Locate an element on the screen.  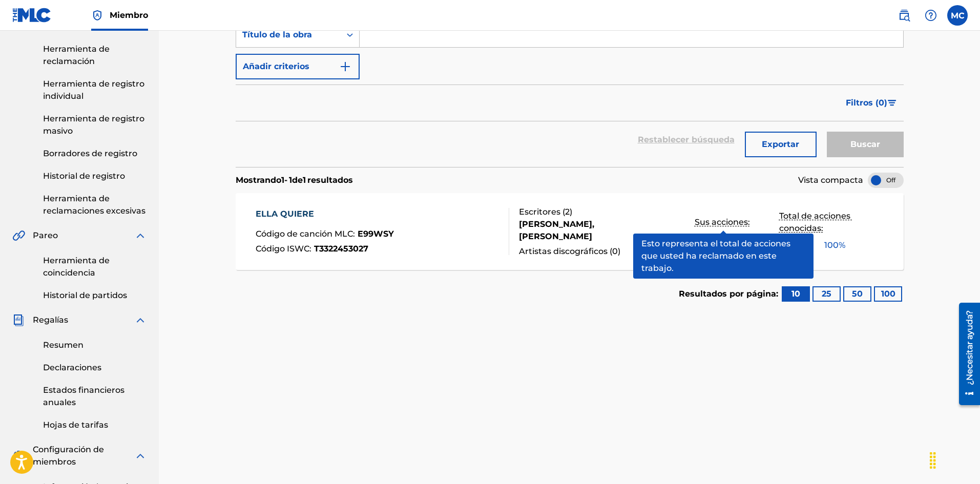
div: Arrastrar is located at coordinates (933, 461).